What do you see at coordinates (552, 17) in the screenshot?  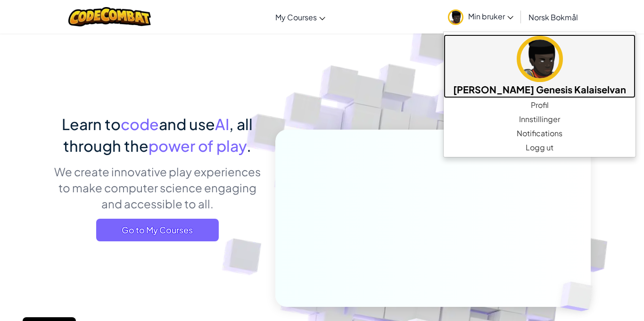 I see `span: Norsk Bokmål` at bounding box center [552, 17].